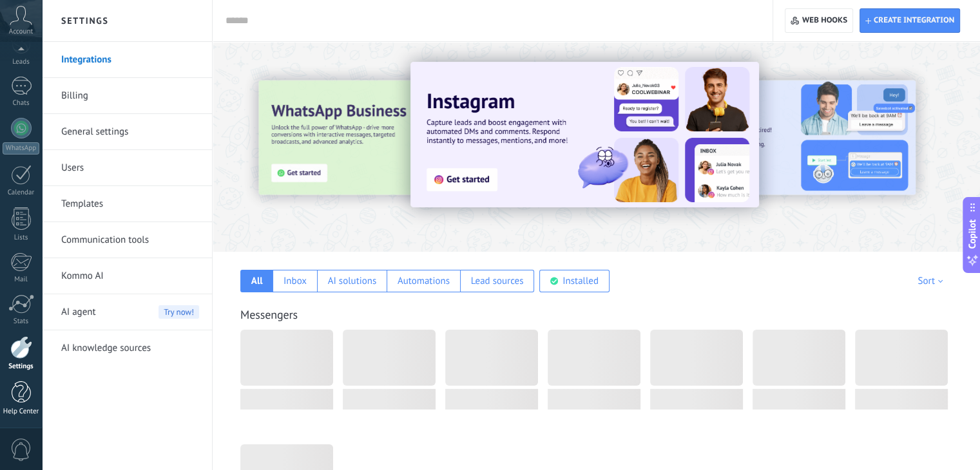 The height and width of the screenshot is (470, 980). What do you see at coordinates (21, 367) in the screenshot?
I see `div: Settings` at bounding box center [21, 367].